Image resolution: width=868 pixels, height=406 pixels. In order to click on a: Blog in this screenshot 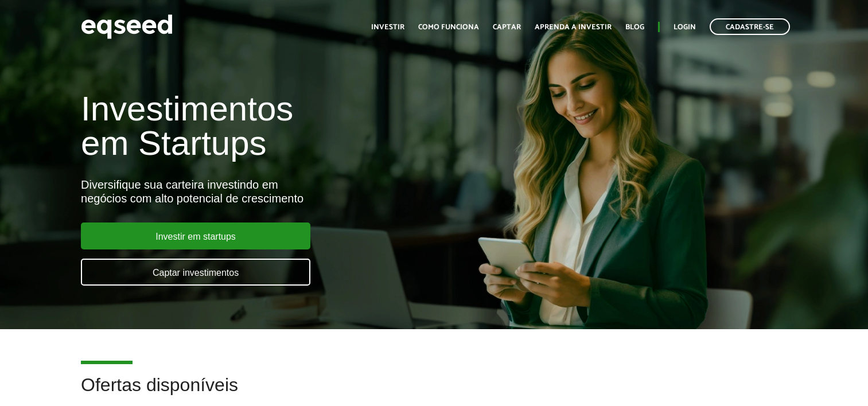, I will do `click(635, 27)`.